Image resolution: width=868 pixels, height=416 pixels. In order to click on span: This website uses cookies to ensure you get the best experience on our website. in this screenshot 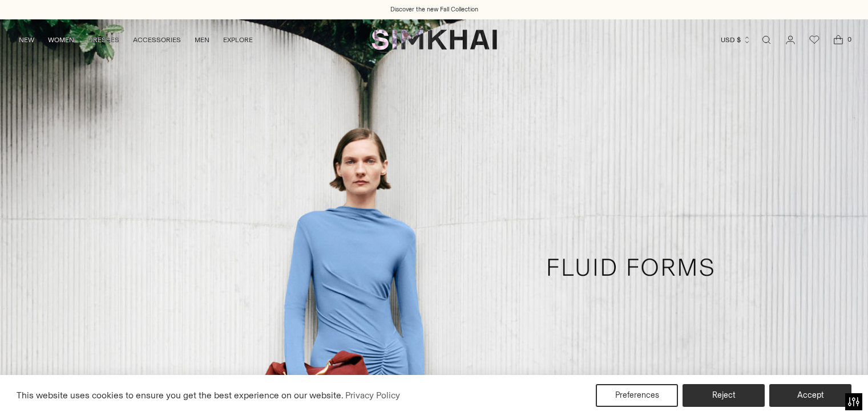, I will do `click(180, 395)`.